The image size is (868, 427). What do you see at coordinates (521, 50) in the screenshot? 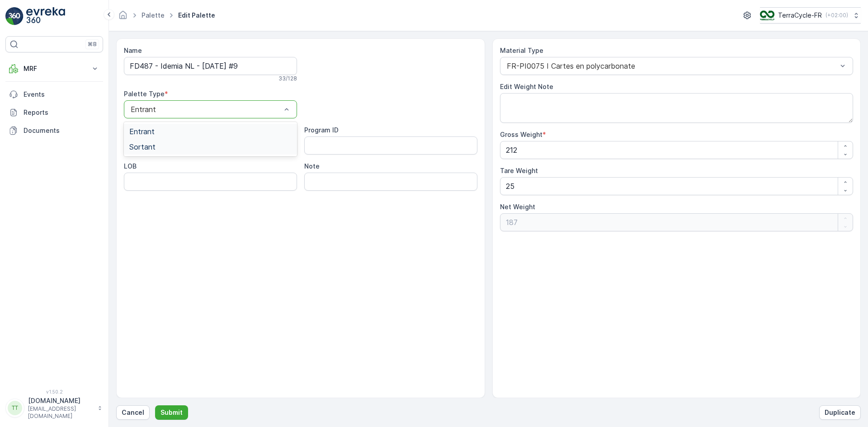
I see `label: Material Type` at bounding box center [521, 50].